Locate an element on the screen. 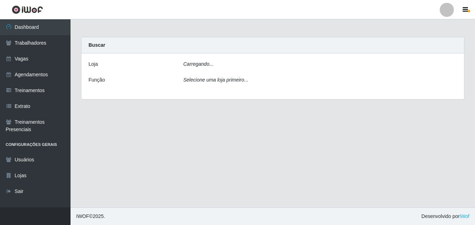 Image resolution: width=475 pixels, height=225 pixels. label: Loja is located at coordinates (93, 64).